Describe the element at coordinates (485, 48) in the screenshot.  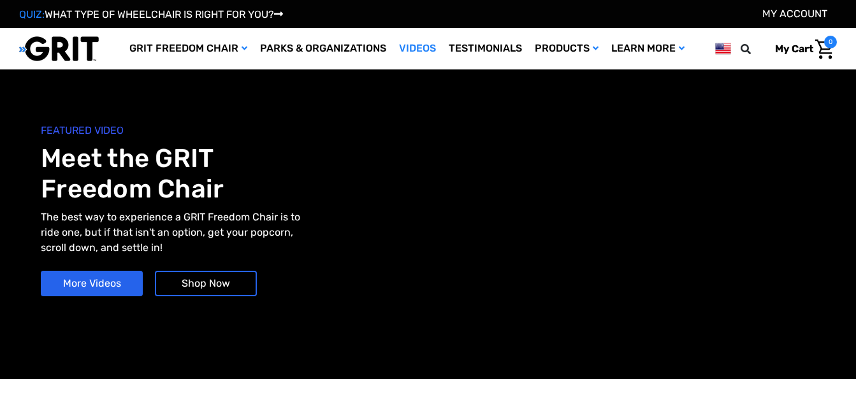
I see `a: Testimonials` at that location.